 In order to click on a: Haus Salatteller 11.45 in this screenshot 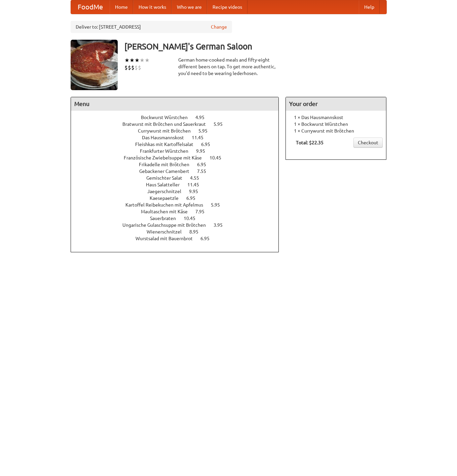, I will do `click(178, 185)`.